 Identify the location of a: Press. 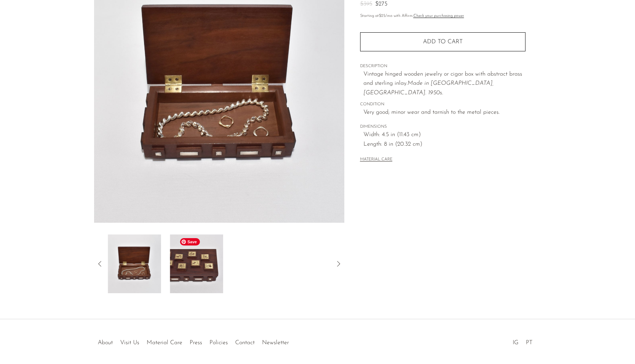
(196, 343).